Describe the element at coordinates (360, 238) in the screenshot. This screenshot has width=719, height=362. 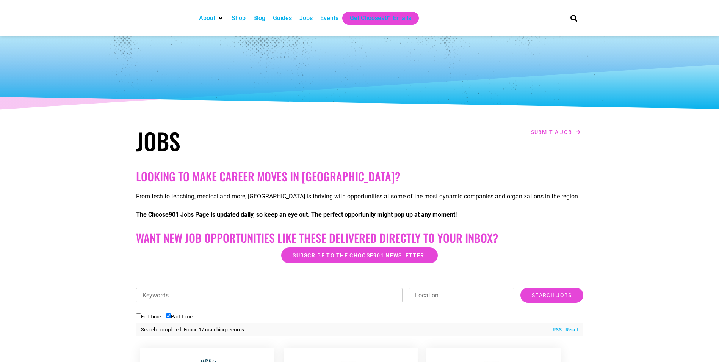
I see `h2: Want New Job Opportunities like these Delivered Directly to your Inbox?` at that location.